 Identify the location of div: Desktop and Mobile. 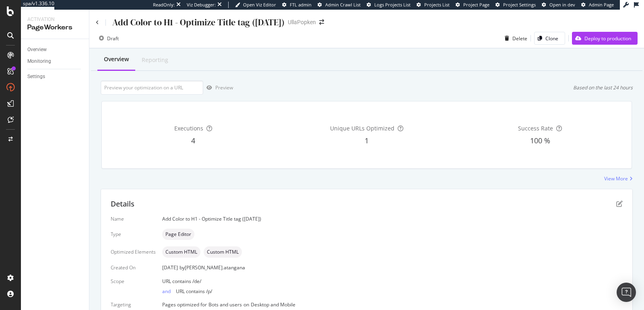
(273, 304).